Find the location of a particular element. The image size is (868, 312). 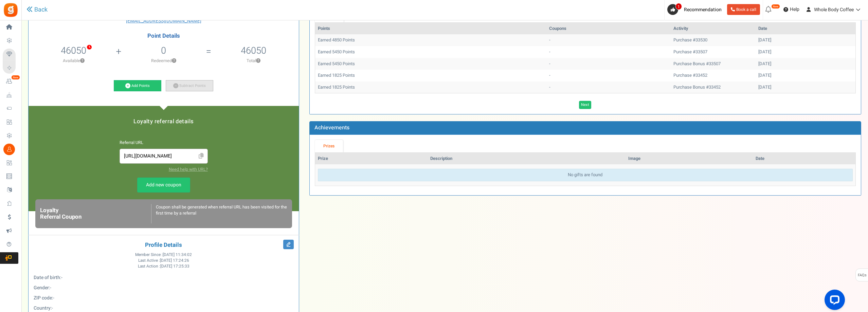

a: Back is located at coordinates (37, 9).